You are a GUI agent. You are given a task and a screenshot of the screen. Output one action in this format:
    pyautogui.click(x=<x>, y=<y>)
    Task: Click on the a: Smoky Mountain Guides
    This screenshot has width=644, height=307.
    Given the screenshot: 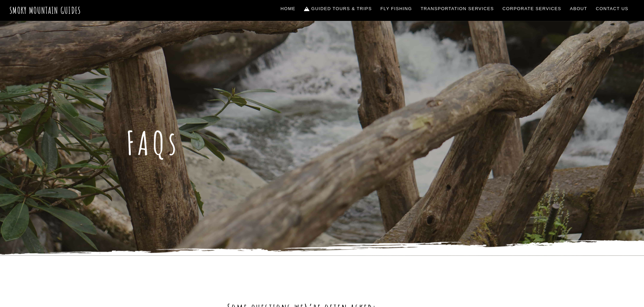 What is the action you would take?
    pyautogui.click(x=45, y=10)
    